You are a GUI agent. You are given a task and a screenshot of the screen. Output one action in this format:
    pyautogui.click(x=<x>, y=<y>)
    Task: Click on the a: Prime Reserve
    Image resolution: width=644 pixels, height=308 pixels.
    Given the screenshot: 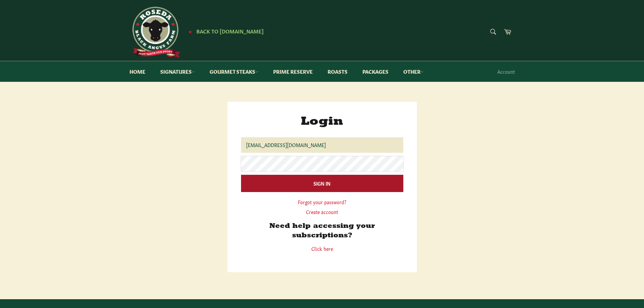 What is the action you would take?
    pyautogui.click(x=293, y=71)
    